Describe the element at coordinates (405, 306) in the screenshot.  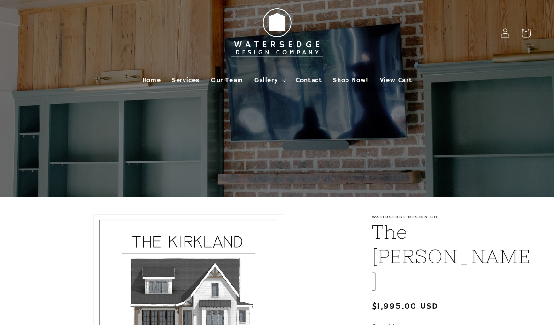
I see `span: $1,995.00 USD` at that location.